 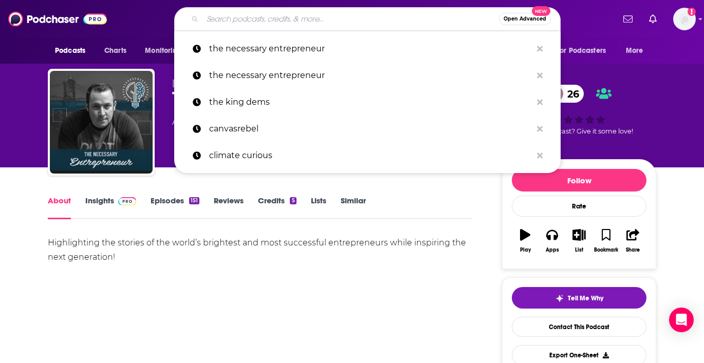 What do you see at coordinates (127, 201) in the screenshot?
I see `img: Podchaser Pro` at bounding box center [127, 201].